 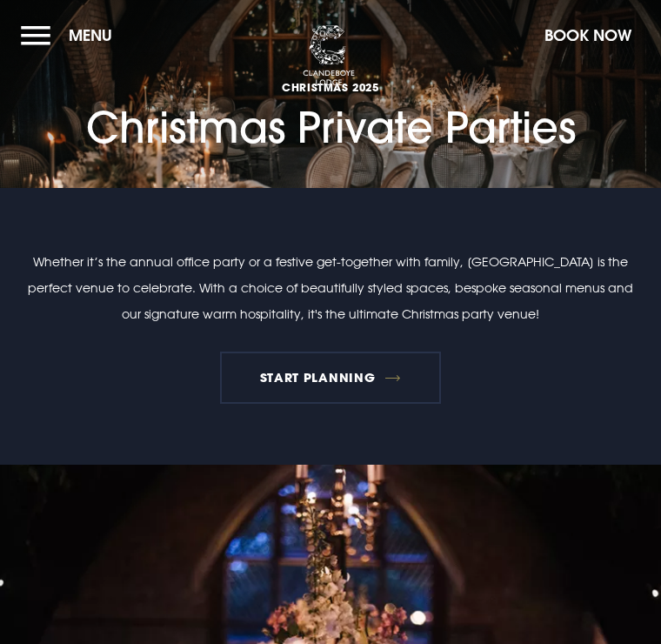 What do you see at coordinates (588, 35) in the screenshot?
I see `button: Book Now` at bounding box center [588, 35].